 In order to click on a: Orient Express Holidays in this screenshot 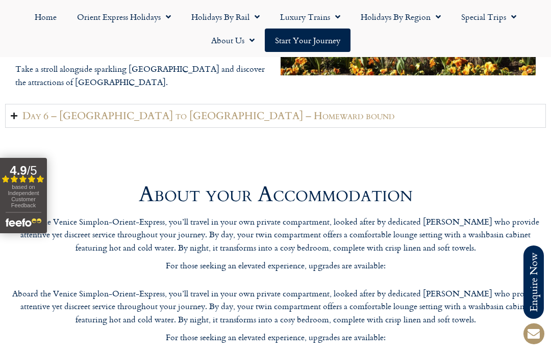, I will do `click(124, 17)`.